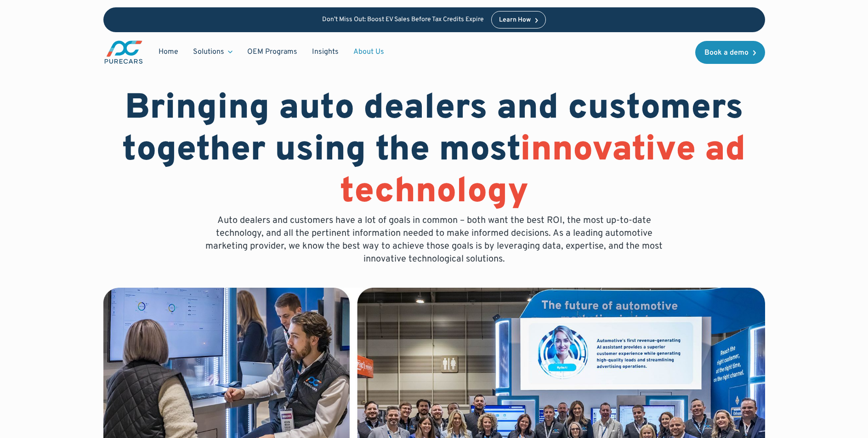  What do you see at coordinates (730, 52) in the screenshot?
I see `a: Book a demo` at bounding box center [730, 52].